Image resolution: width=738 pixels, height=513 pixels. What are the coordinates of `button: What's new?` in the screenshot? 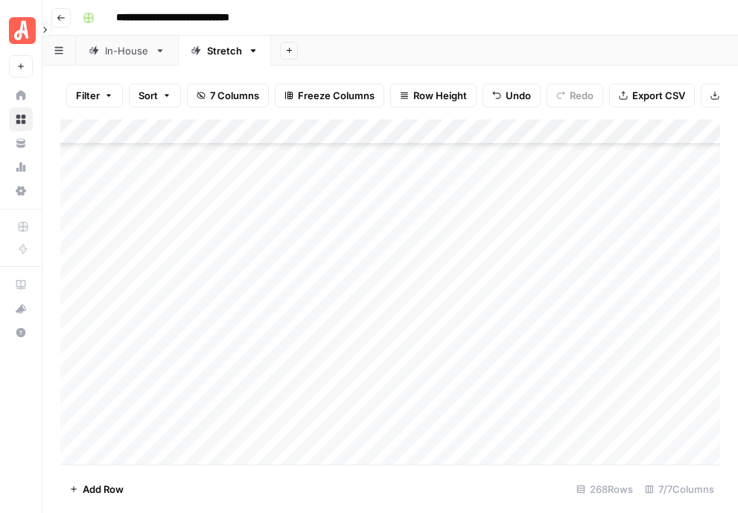 It's located at (21, 308).